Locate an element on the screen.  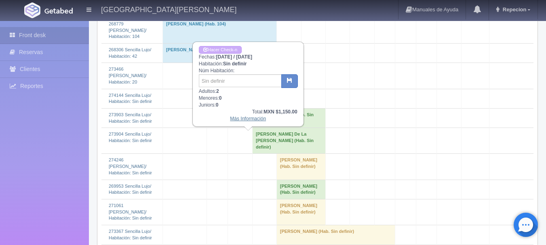
input: Sin definir is located at coordinates (240, 81).